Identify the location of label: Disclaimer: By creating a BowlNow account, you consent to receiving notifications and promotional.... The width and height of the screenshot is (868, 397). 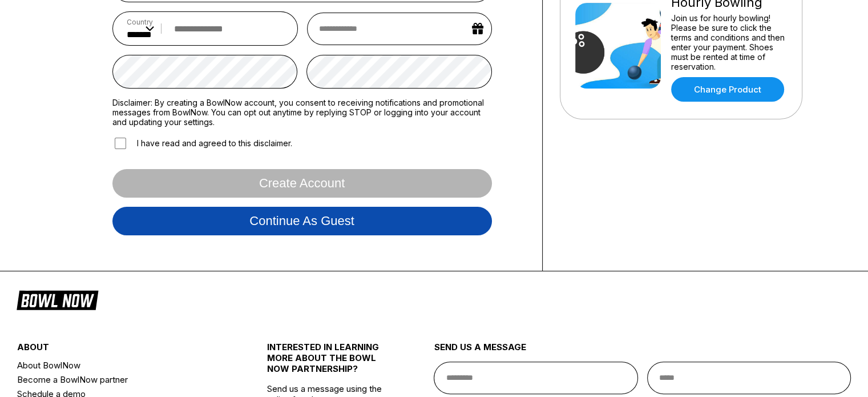
(301, 112).